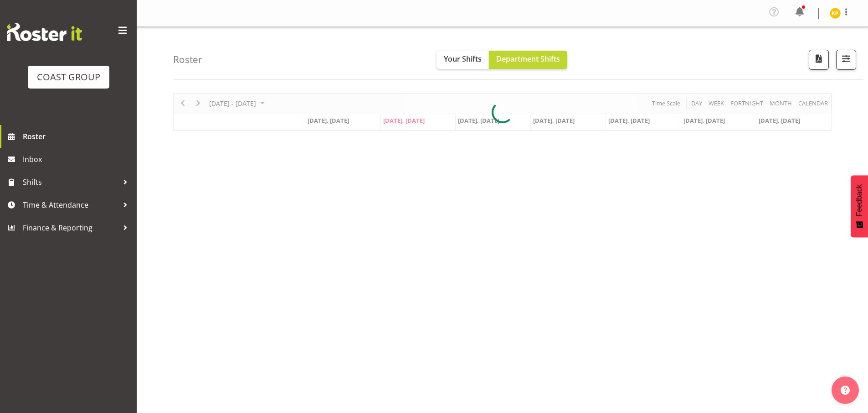 The width and height of the screenshot is (868, 413). What do you see at coordinates (859, 206) in the screenshot?
I see `button: Feedback - Show survey` at bounding box center [859, 206].